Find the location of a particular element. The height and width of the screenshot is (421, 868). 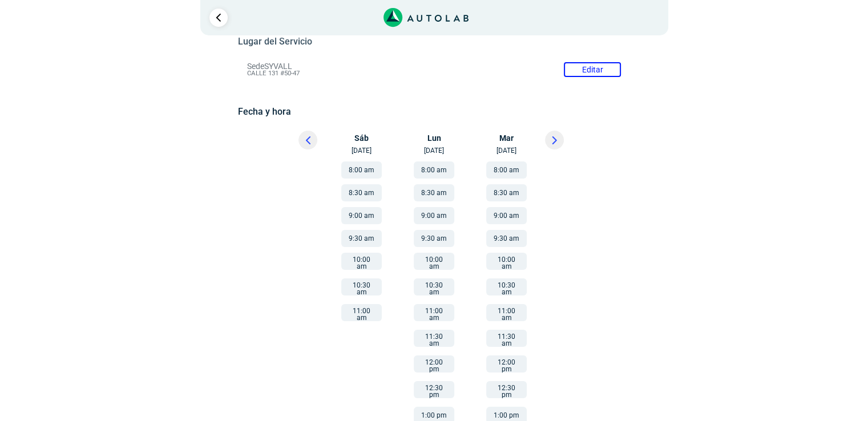

h5: Lugar del Servicio is located at coordinates (434, 41).